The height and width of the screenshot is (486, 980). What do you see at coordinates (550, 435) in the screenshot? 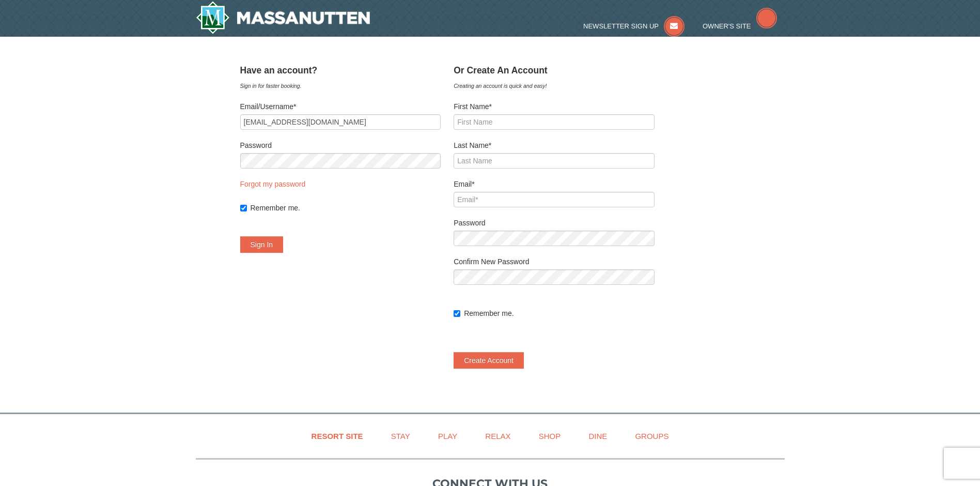
I see `a: Shop` at bounding box center [550, 435].